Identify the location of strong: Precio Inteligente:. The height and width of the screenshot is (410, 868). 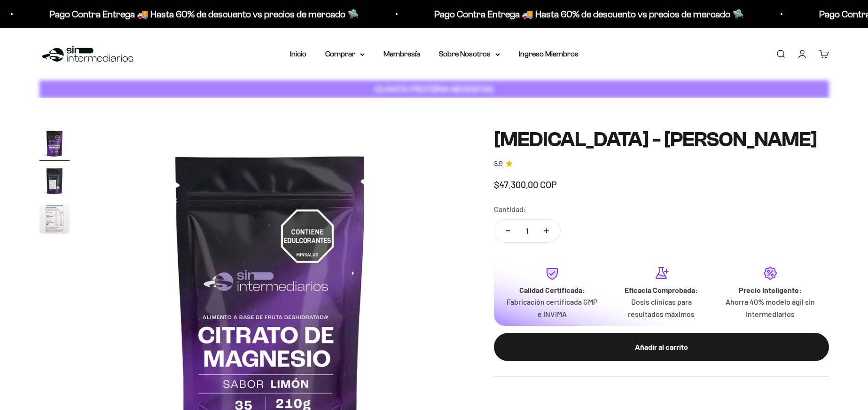
(771, 290).